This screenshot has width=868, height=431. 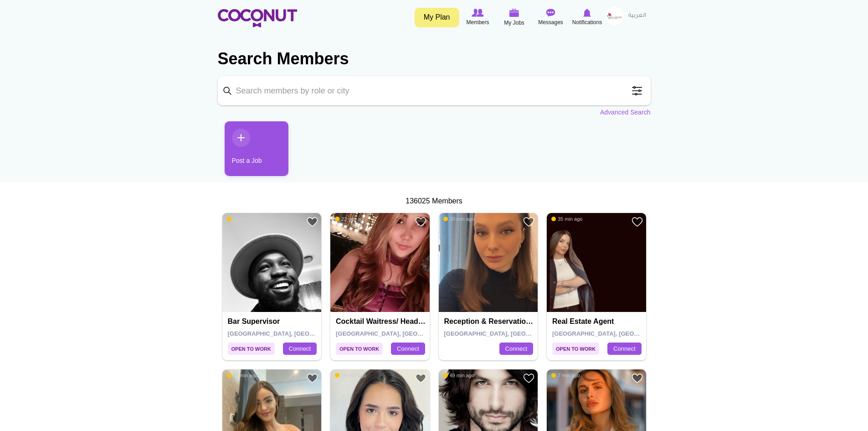 I want to click on h4: Bar Supervisor, so click(x=273, y=321).